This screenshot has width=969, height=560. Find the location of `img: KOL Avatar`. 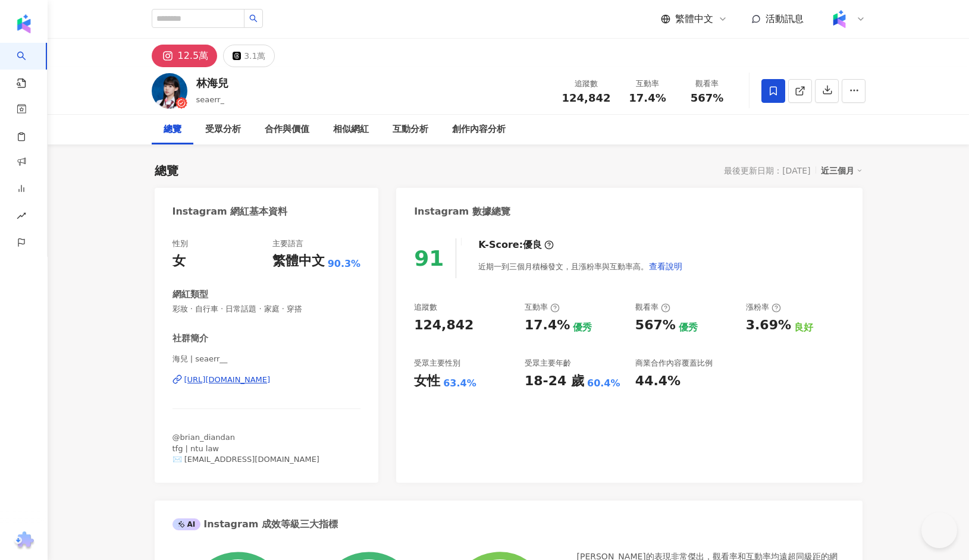

img: KOL Avatar is located at coordinates (169, 91).